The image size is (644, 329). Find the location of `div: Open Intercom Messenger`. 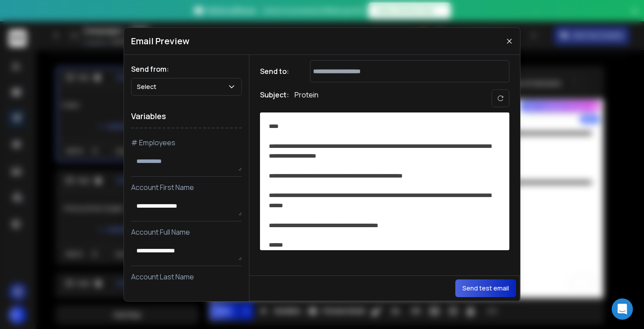

div: Open Intercom Messenger is located at coordinates (622, 310).